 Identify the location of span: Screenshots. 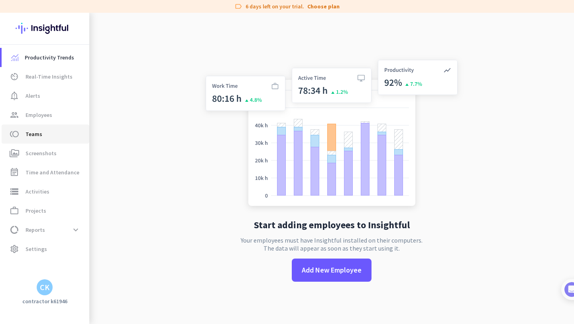
(41, 153).